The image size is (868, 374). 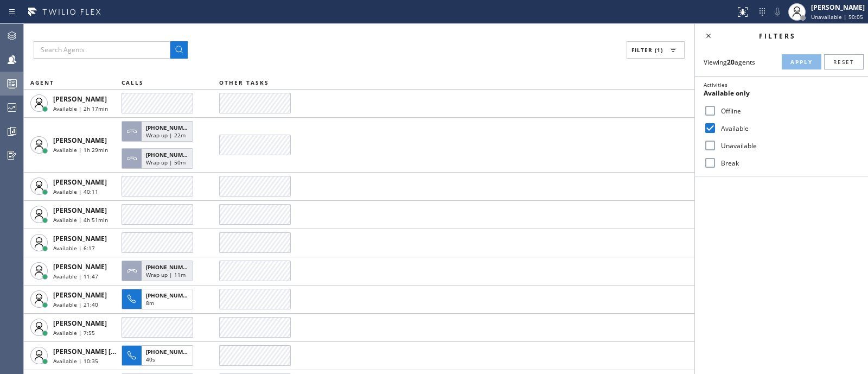 I want to click on span: 8m, so click(x=150, y=303).